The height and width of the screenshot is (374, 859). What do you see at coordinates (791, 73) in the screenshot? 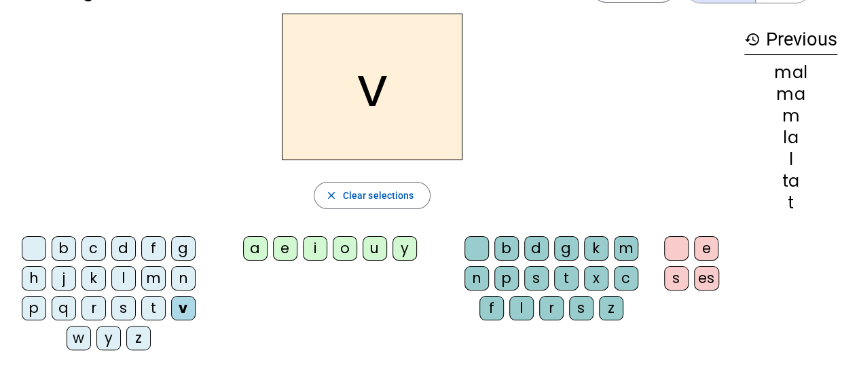
I see `div: mal` at bounding box center [791, 73].